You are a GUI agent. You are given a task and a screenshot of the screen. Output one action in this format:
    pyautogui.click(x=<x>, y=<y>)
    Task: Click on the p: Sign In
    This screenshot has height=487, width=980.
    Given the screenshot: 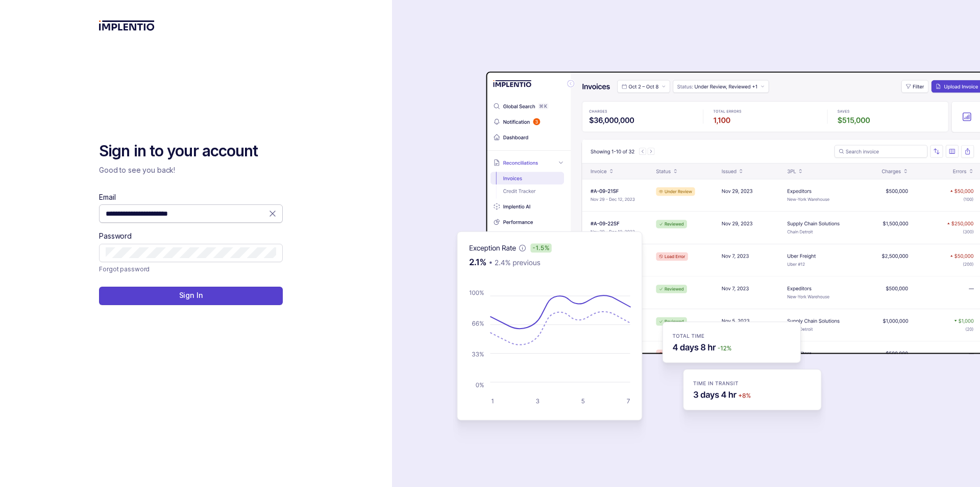 What is the action you would take?
    pyautogui.click(x=191, y=295)
    